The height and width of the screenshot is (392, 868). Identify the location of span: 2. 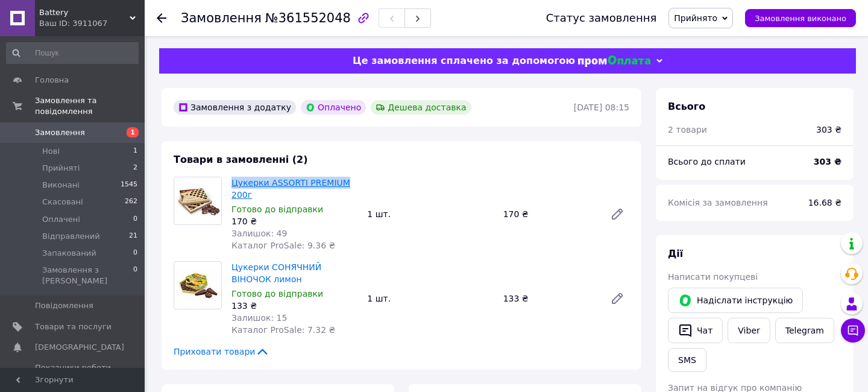
(135, 168).